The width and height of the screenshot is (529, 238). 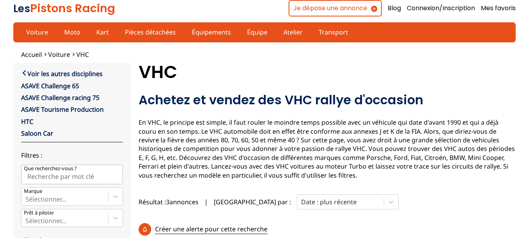 What do you see at coordinates (83, 54) in the screenshot?
I see `a: VHC` at bounding box center [83, 54].